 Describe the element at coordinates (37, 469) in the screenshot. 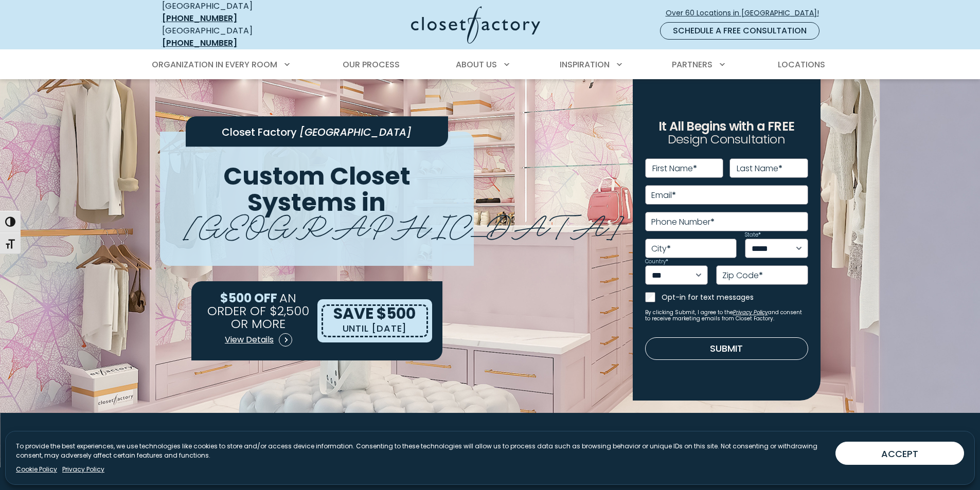

I see `a: Cookie Policy` at that location.